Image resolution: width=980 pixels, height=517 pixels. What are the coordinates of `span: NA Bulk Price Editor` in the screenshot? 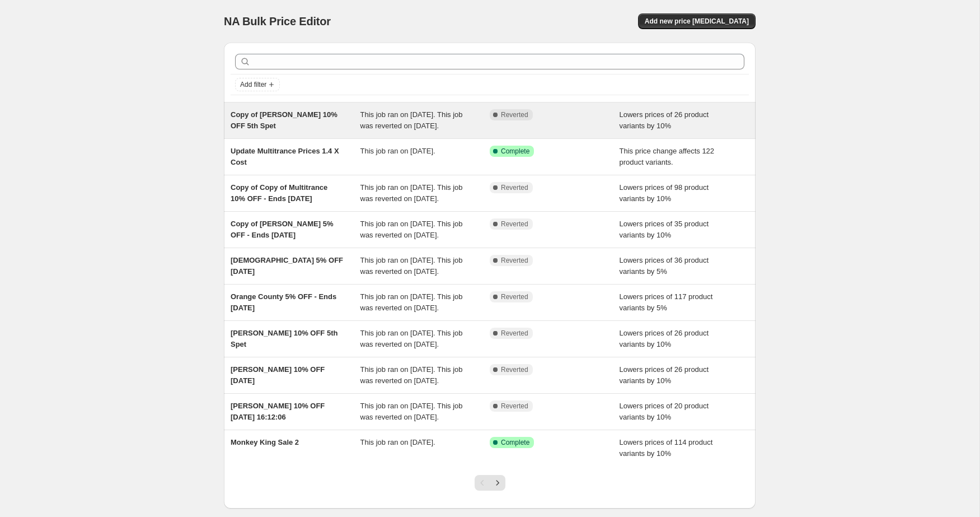 It's located at (277, 22).